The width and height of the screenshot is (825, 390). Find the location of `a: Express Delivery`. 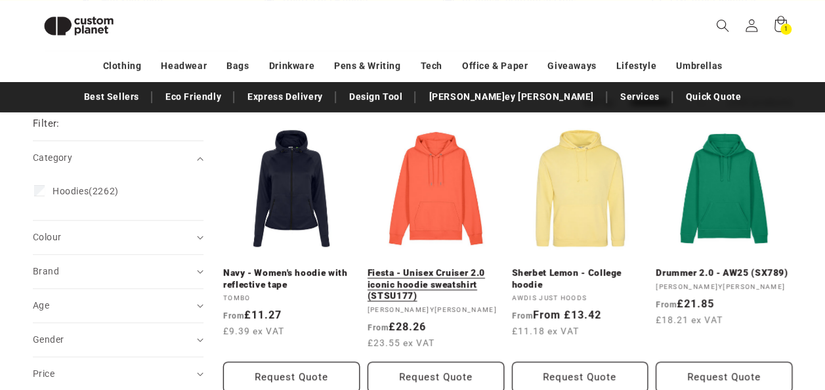

a: Express Delivery is located at coordinates (285, 96).